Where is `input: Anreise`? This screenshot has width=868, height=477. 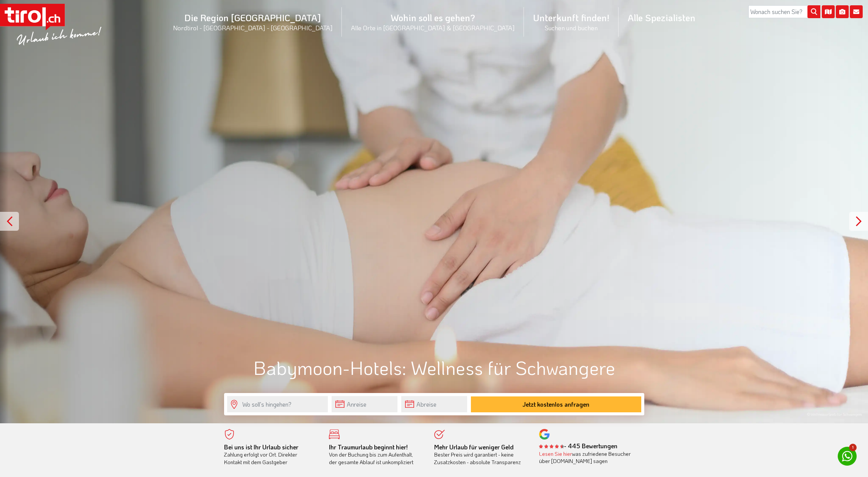 input: Anreise is located at coordinates (365, 404).